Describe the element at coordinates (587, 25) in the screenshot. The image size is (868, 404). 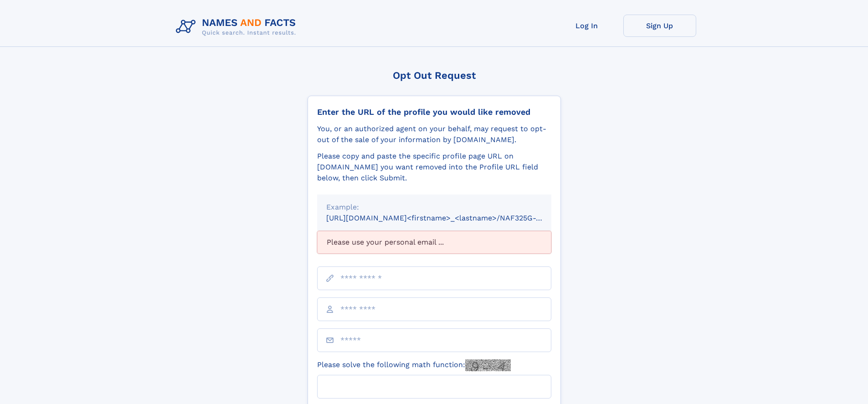
I see `a: Log In` at that location.